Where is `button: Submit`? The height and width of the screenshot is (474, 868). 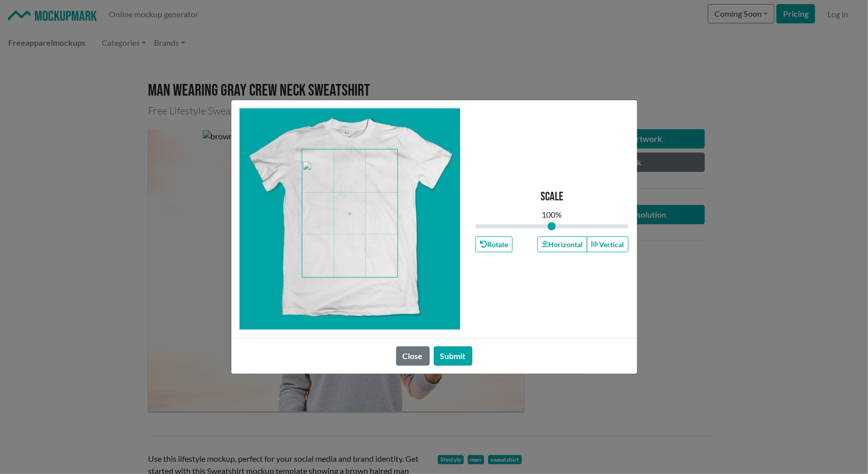 button: Submit is located at coordinates (453, 356).